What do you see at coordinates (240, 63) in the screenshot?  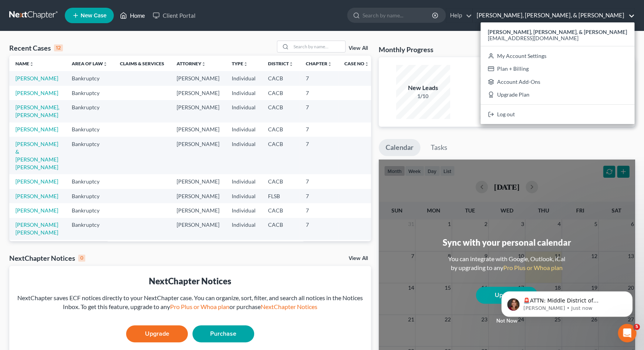 I see `a: Typeunfold_more` at bounding box center [240, 63].